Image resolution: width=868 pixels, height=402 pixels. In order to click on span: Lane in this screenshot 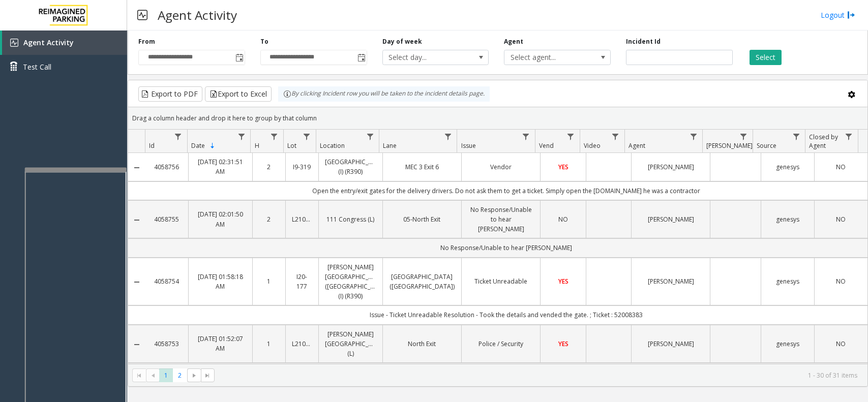, I will do `click(390, 145)`.